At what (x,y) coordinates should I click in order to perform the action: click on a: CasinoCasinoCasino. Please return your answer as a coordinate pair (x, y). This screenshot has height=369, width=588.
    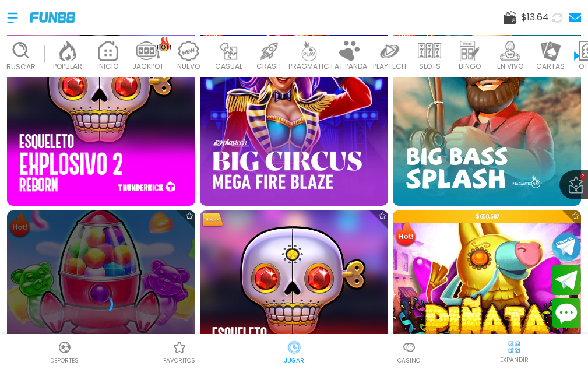
    Looking at the image, I should click on (409, 351).